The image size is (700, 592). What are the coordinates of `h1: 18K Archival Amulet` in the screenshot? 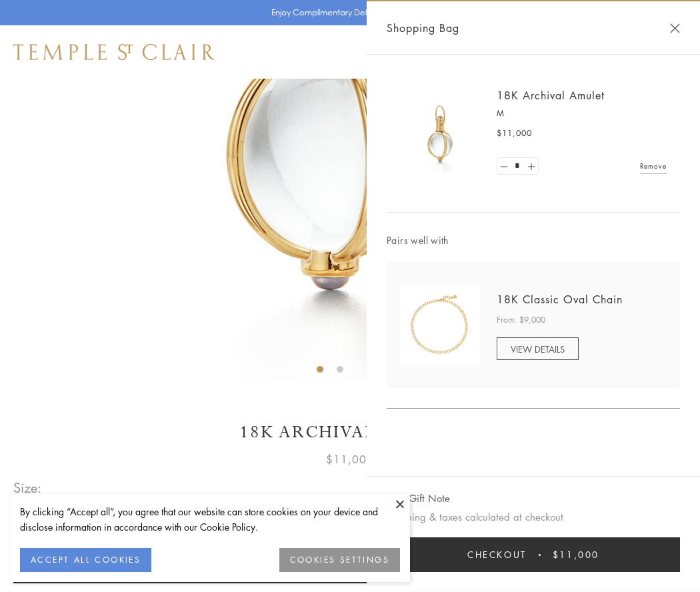 It's located at (350, 432).